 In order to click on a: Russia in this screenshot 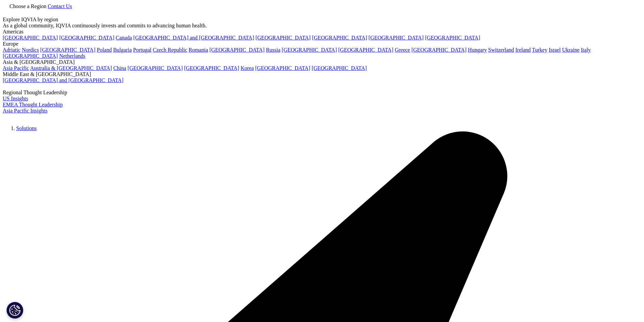, I will do `click(273, 50)`.